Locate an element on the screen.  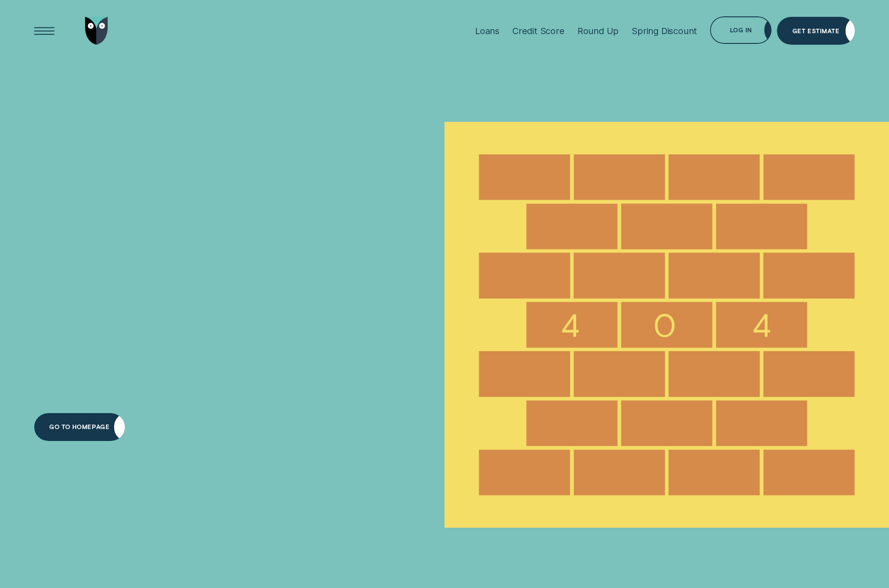
button: Go to homepage is located at coordinates (79, 427).